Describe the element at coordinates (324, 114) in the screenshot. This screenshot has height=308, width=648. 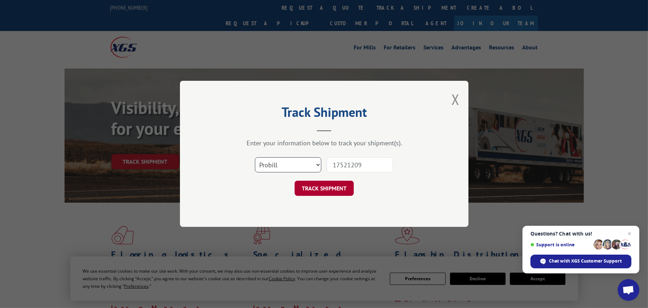
I see `h2: Track Shipment` at that location.